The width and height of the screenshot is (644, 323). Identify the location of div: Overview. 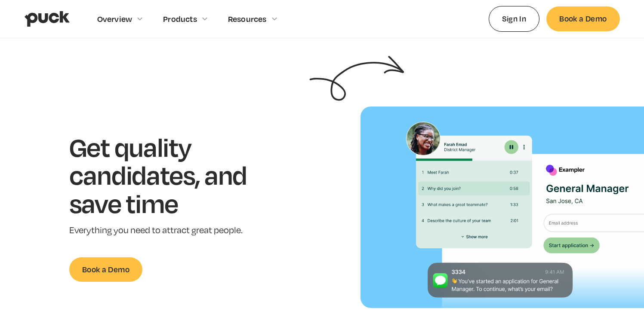
(115, 19).